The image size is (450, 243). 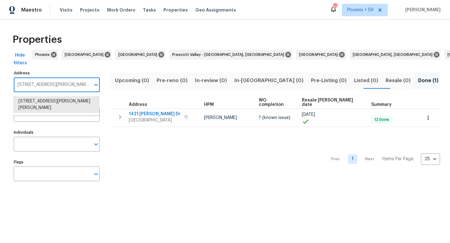 I want to click on a: Goto page 1, so click(x=352, y=159).